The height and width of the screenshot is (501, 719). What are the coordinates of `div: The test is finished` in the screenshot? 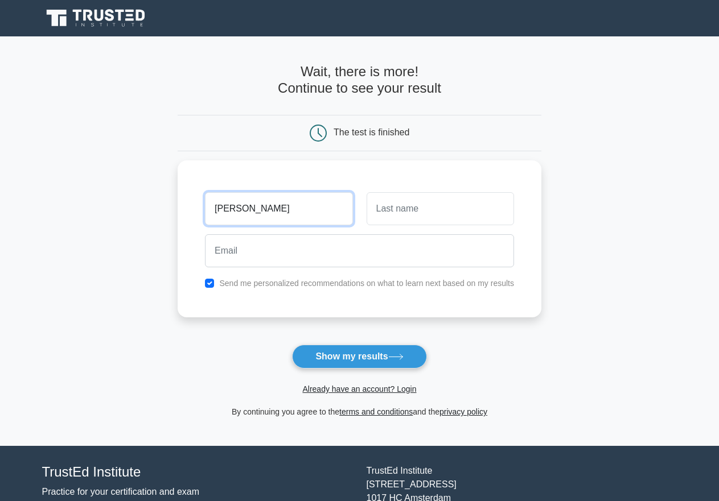 It's located at (371, 132).